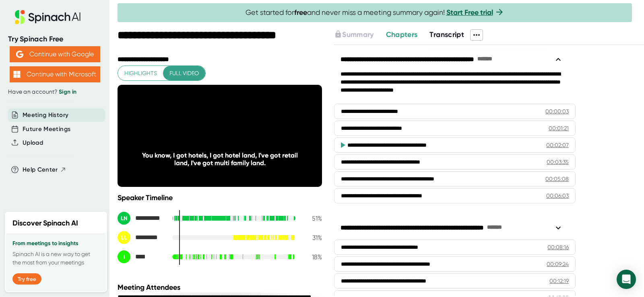 The height and width of the screenshot is (297, 644). Describe the element at coordinates (46, 129) in the screenshot. I see `span: Future Meetings` at that location.